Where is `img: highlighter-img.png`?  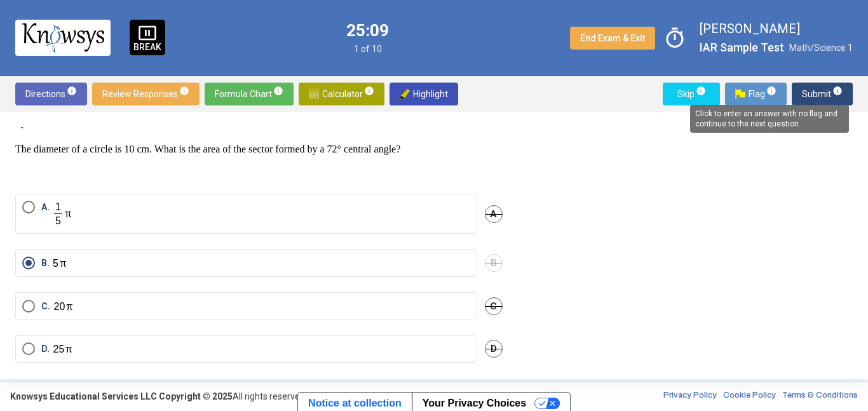
img: highlighter-img.png is located at coordinates (405, 94).